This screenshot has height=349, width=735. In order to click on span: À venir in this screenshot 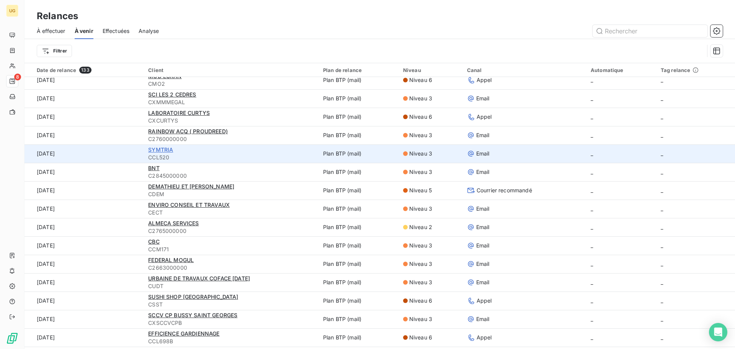, I will do `click(84, 31)`.